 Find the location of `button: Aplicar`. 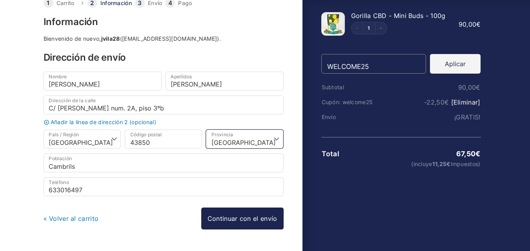

button: Aplicar is located at coordinates (455, 64).